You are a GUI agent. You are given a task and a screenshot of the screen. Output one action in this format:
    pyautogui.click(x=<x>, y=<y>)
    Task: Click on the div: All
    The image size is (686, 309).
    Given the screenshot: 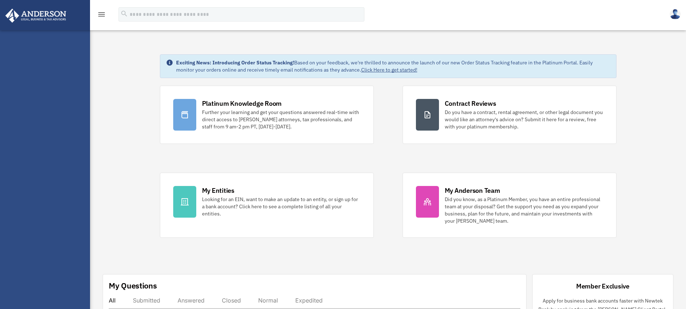 What is the action you would take?
    pyautogui.click(x=112, y=301)
    